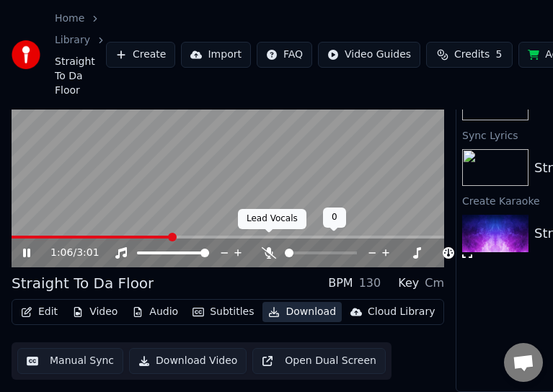 This screenshot has height=392, width=553. I want to click on button: Download, so click(302, 312).